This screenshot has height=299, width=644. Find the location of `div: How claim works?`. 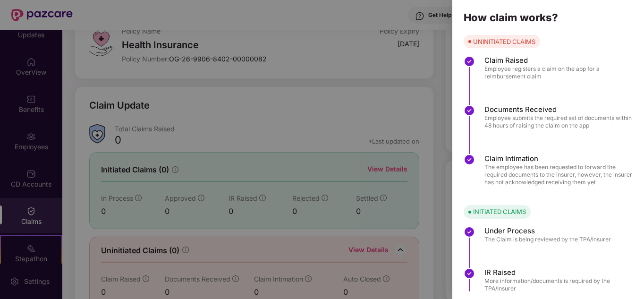

div: How claim works? is located at coordinates (548, 17).